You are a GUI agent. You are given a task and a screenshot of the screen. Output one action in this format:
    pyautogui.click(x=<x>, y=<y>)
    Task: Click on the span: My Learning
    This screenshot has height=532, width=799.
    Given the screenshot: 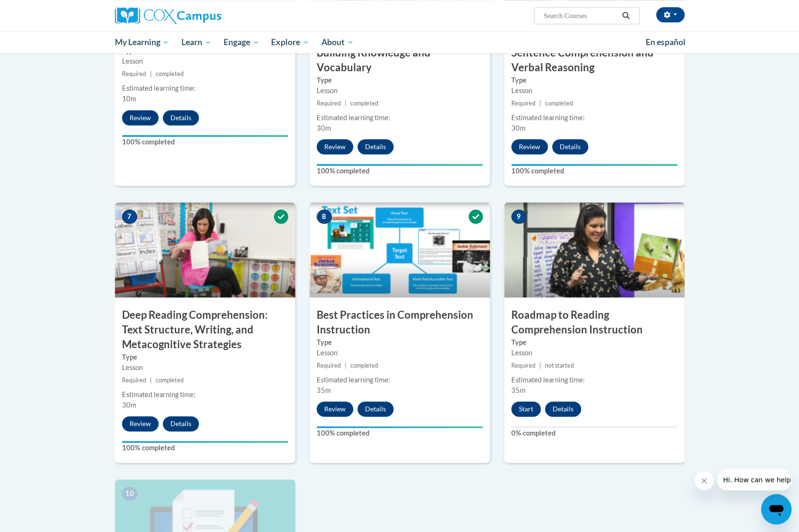 What is the action you would take?
    pyautogui.click(x=141, y=42)
    